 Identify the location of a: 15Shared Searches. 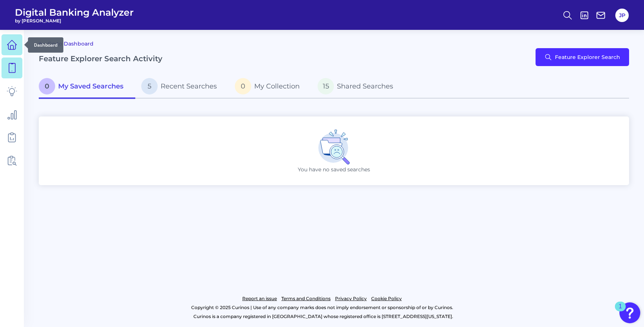
(358, 87).